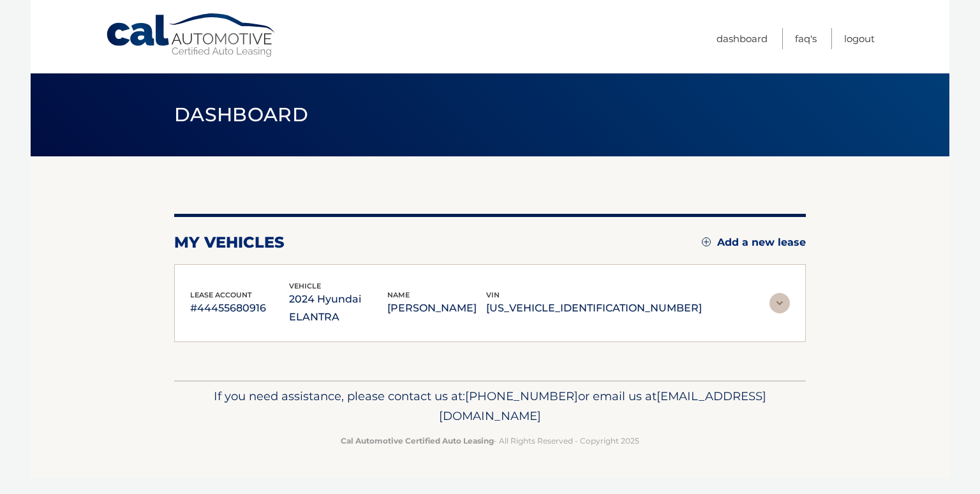  What do you see at coordinates (239, 308) in the screenshot?
I see `p: #44455680916` at bounding box center [239, 308].